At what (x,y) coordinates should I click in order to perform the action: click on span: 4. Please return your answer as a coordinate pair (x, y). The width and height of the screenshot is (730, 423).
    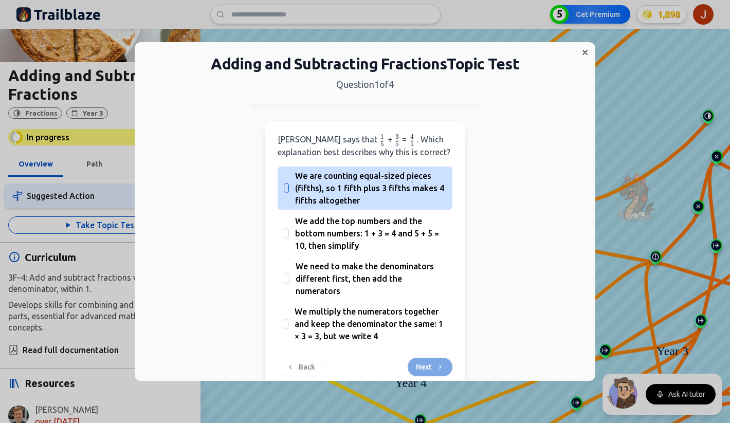
    Looking at the image, I should click on (412, 137).